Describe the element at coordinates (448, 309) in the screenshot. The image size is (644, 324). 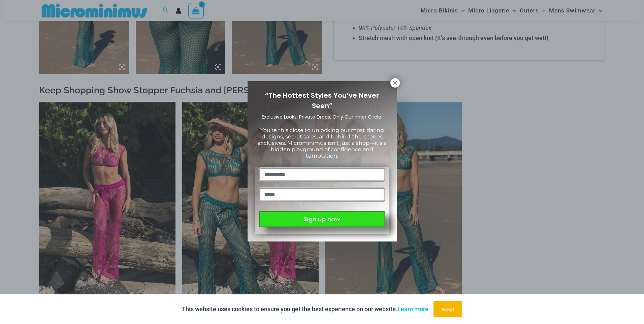
I see `button: Accept` at that location.